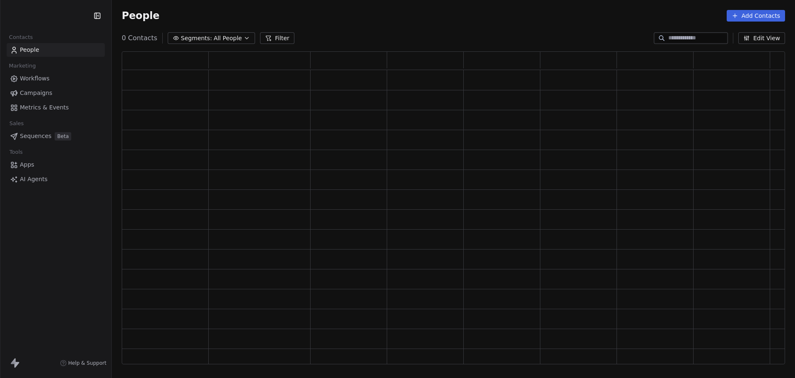 The width and height of the screenshot is (795, 378). Describe the element at coordinates (56, 136) in the screenshot. I see `a: SequencesBeta` at that location.